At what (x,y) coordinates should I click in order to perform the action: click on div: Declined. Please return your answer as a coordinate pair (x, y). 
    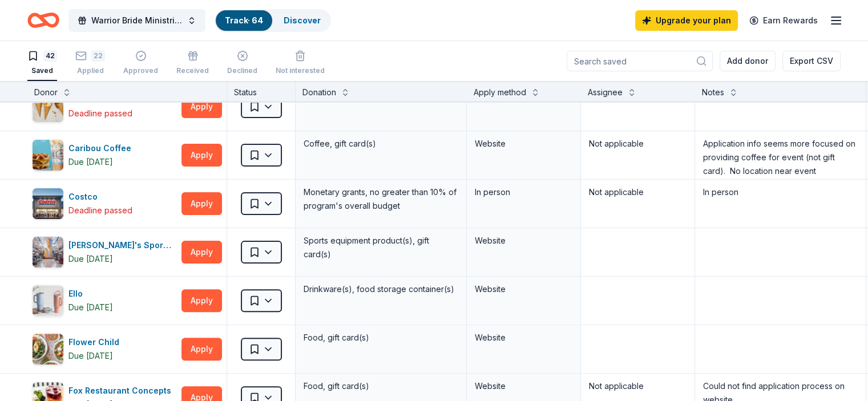
    Looking at the image, I should click on (242, 70).